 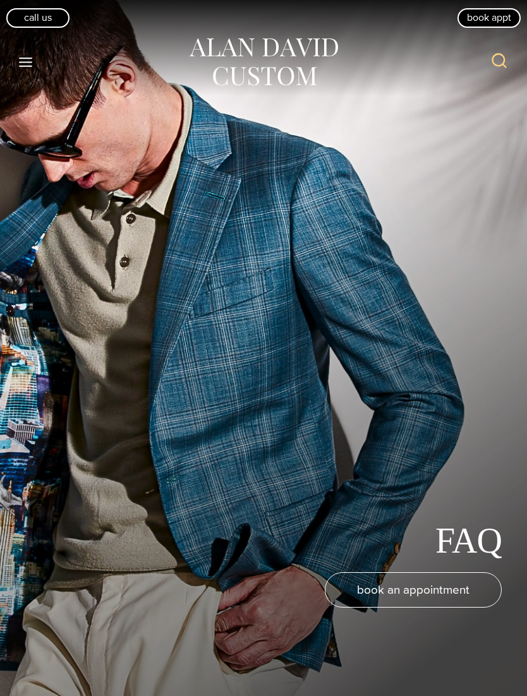 I want to click on span: book an appointment, so click(x=413, y=589).